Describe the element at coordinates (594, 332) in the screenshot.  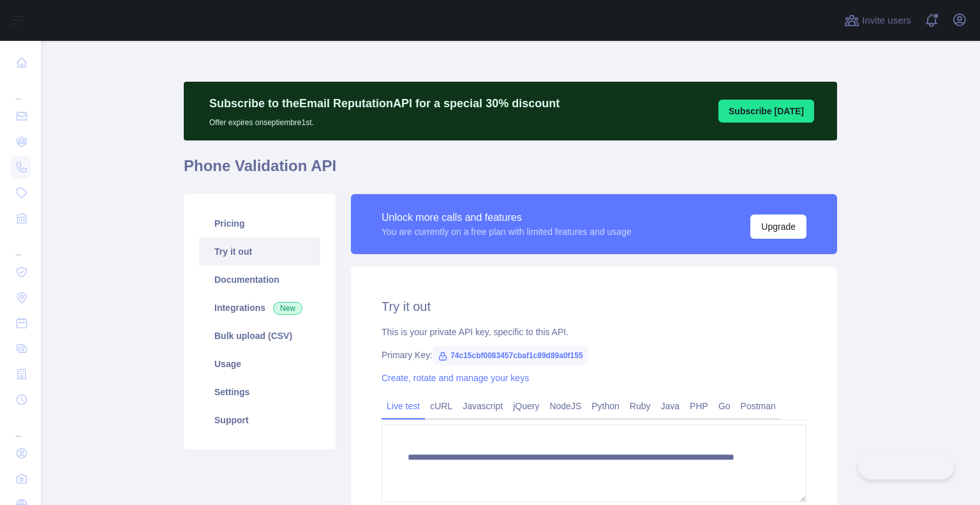
I see `div: This is your private API key, specific to this API.` at that location.